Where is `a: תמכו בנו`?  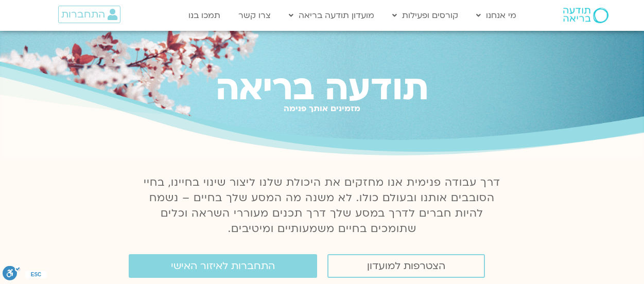 a: תמכו בנו is located at coordinates (204, 15).